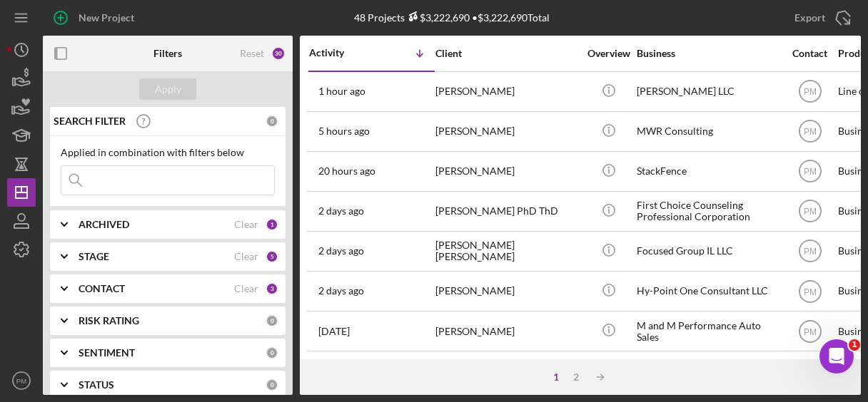 The image size is (868, 402). Describe the element at coordinates (347, 171) in the screenshot. I see `time: 2025-10-08 21:23` at that location.